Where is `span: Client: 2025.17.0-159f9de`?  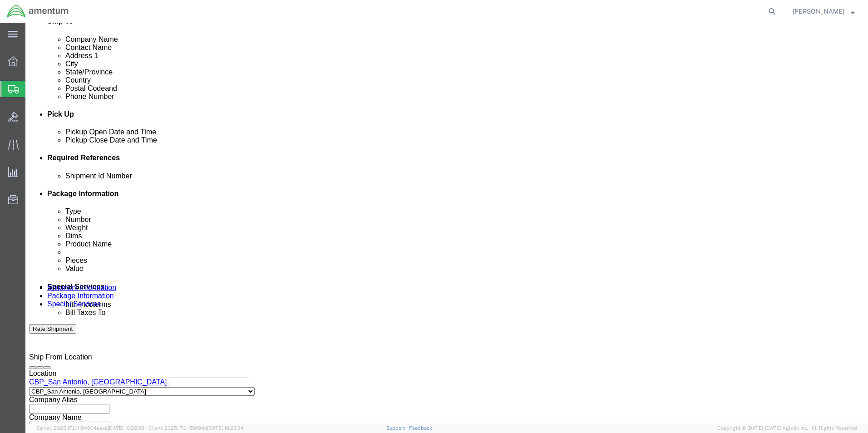
span: Client: 2025.17.0-159f9de is located at coordinates (196, 428).